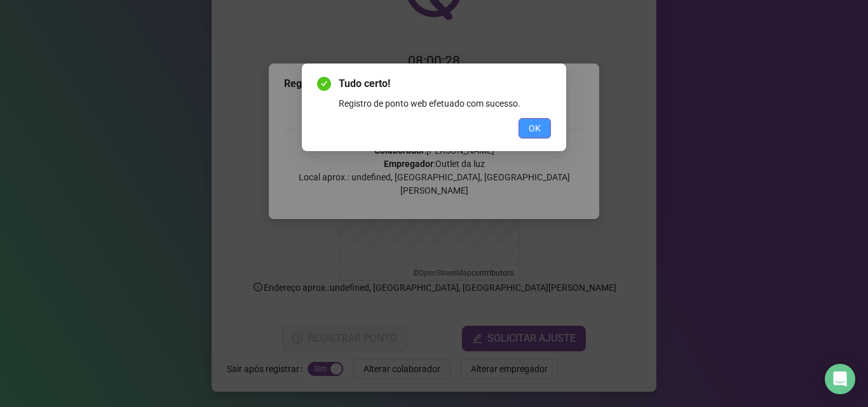 The width and height of the screenshot is (868, 407). I want to click on div: Registro de ponto web efetuado com sucesso., so click(444, 104).